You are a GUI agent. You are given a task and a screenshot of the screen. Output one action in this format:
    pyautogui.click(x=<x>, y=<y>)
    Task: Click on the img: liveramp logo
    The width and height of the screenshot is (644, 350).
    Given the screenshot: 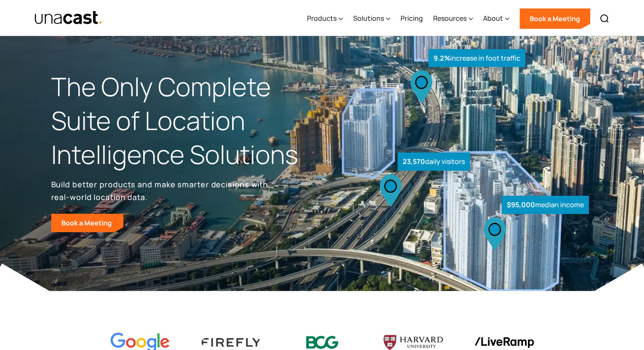 What is the action you would take?
    pyautogui.click(x=504, y=343)
    